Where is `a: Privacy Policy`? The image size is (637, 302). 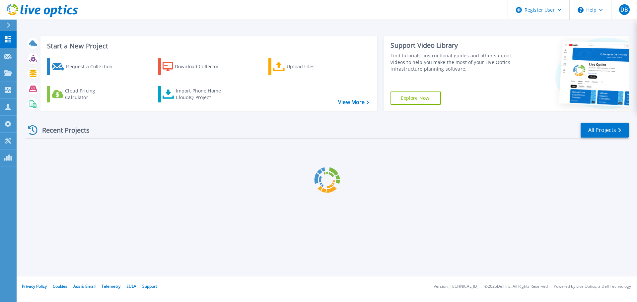 a: Privacy Policy is located at coordinates (34, 286).